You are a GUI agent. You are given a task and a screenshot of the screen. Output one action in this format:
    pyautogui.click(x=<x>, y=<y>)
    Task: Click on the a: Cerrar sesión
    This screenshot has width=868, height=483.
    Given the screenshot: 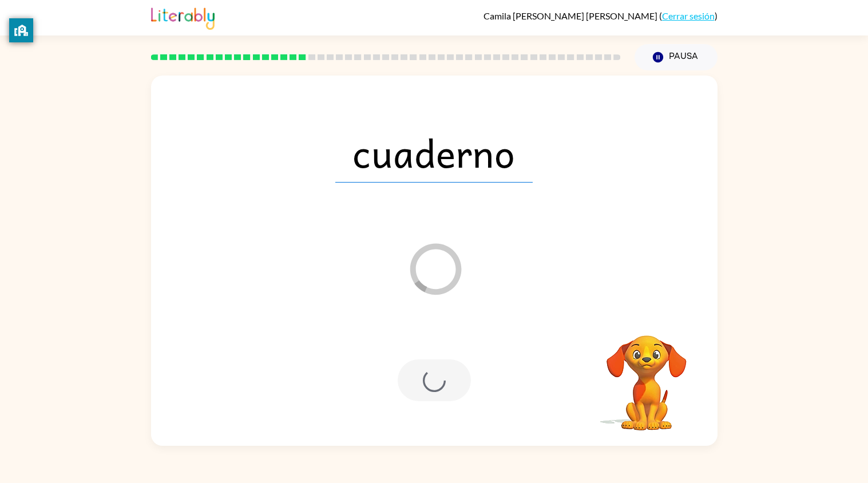 What is the action you would take?
    pyautogui.click(x=688, y=15)
    